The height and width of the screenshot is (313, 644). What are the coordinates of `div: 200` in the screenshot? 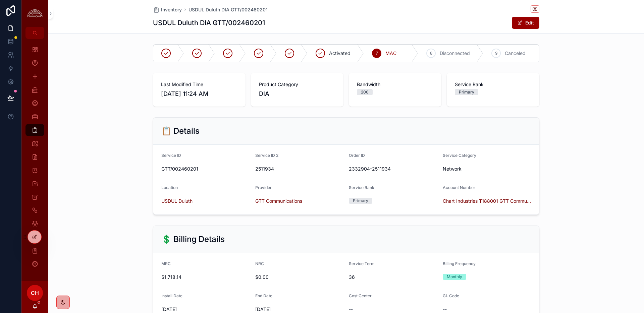 It's located at (365, 92).